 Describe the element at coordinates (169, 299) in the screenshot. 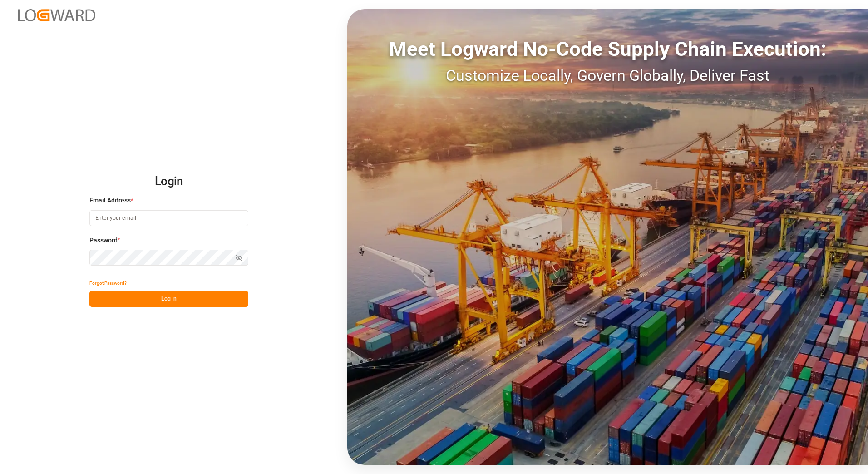

I see `button: Log In` at that location.